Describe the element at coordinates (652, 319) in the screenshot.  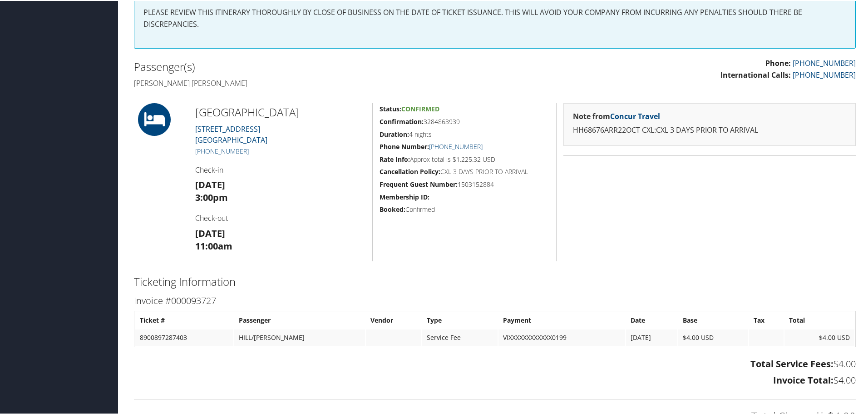
I see `th: Date` at that location.